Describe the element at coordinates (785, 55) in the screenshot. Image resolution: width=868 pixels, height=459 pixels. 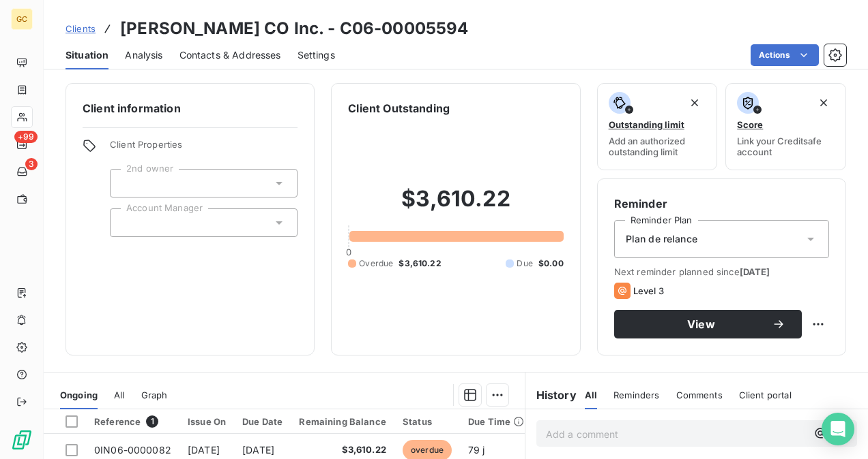
I see `button: Actions` at that location.